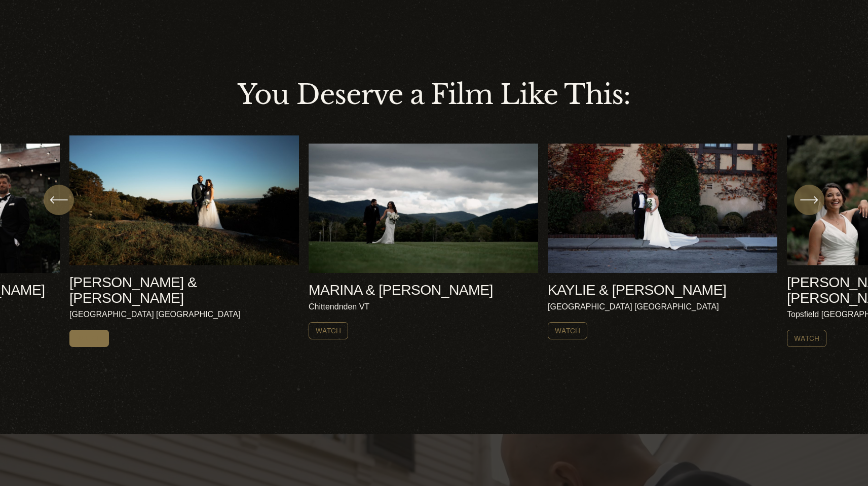  I want to click on button: Next, so click(809, 200).